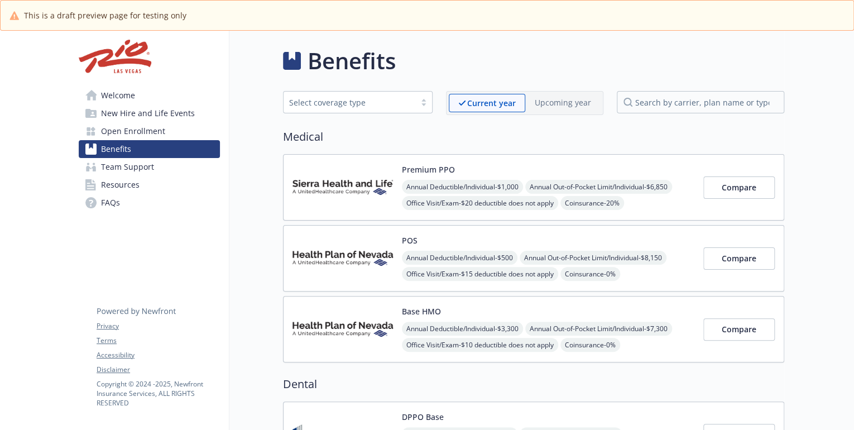 Image resolution: width=854 pixels, height=430 pixels. What do you see at coordinates (563, 103) in the screenshot?
I see `span: Upcoming year` at bounding box center [563, 103].